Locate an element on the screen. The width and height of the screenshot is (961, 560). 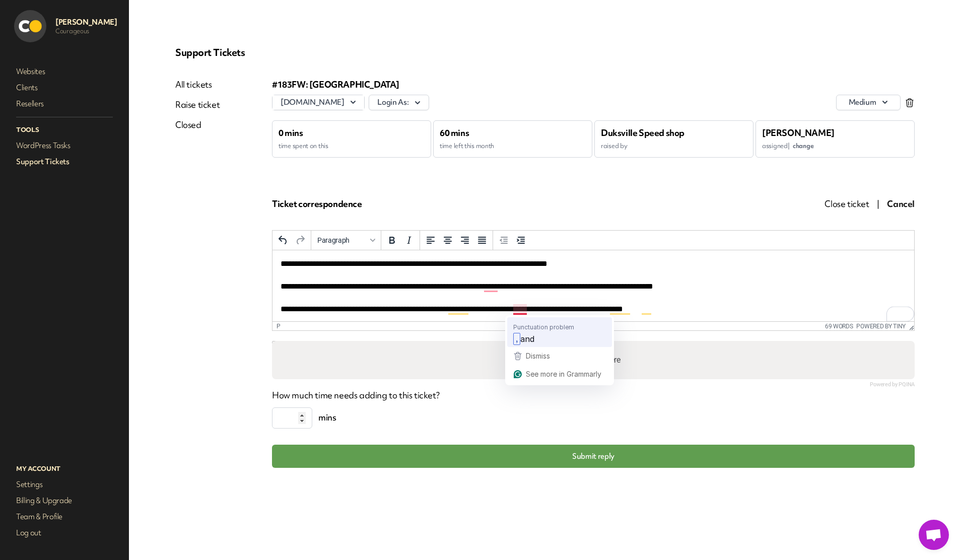
span: Cancel is located at coordinates (901, 203).